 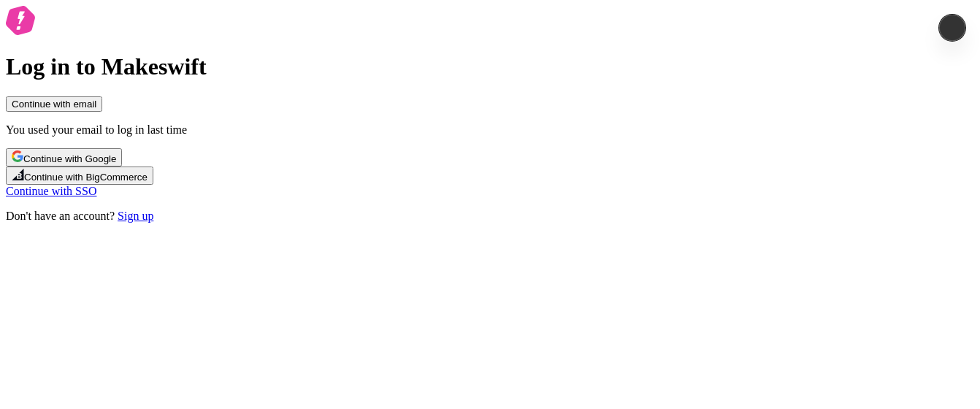 What do you see at coordinates (54, 104) in the screenshot?
I see `button: Continue with email` at bounding box center [54, 104].